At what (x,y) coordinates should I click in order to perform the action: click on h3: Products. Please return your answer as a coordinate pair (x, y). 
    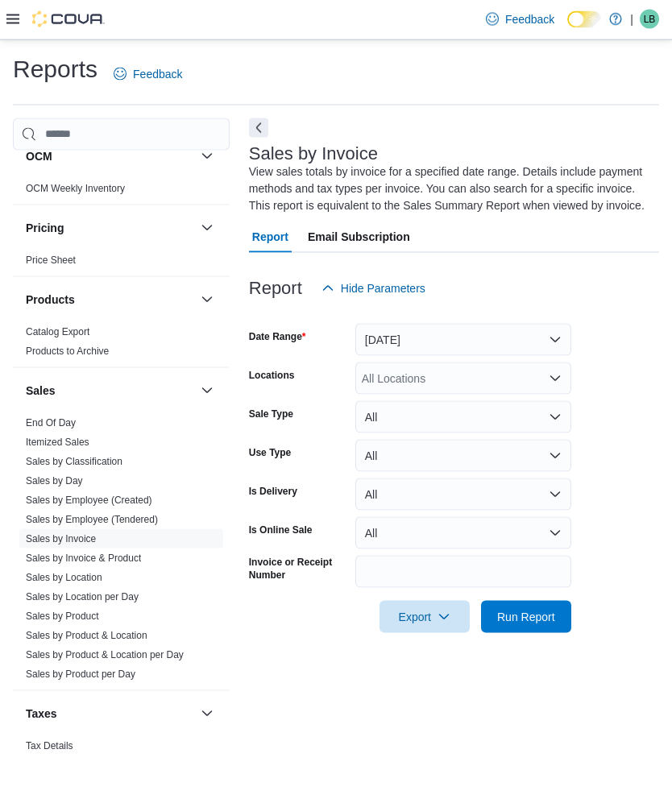
    Looking at the image, I should click on (50, 300).